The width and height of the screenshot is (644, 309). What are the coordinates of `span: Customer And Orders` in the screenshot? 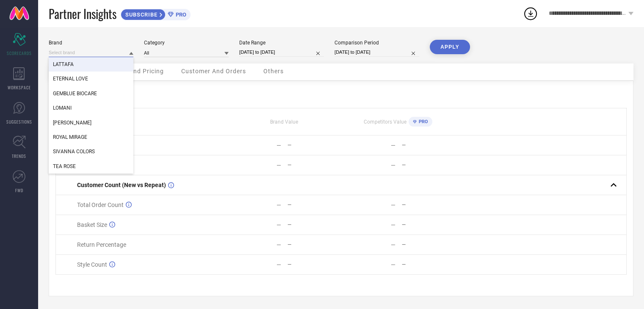 It's located at (213, 71).